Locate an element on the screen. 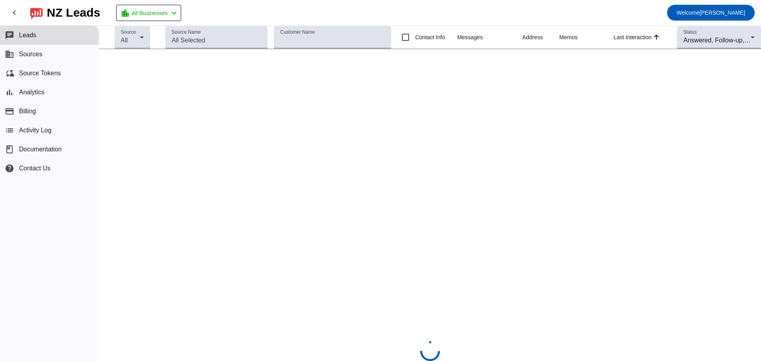  span: Documentation is located at coordinates (40, 149).